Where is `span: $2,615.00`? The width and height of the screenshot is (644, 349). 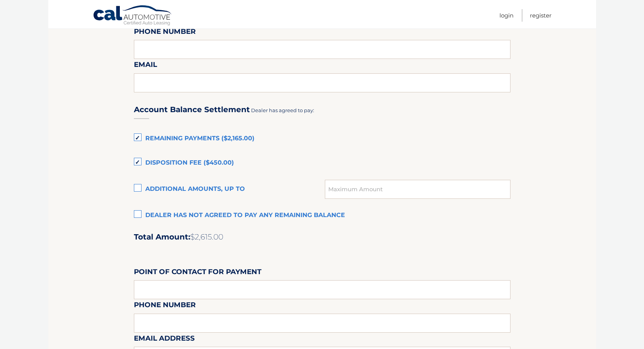
span: $2,615.00 is located at coordinates (206, 237).